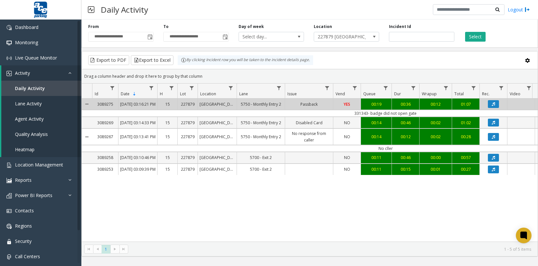 The height and width of the screenshot is (266, 538). What do you see at coordinates (134, 94) in the screenshot?
I see `span: Sortable` at bounding box center [134, 94].